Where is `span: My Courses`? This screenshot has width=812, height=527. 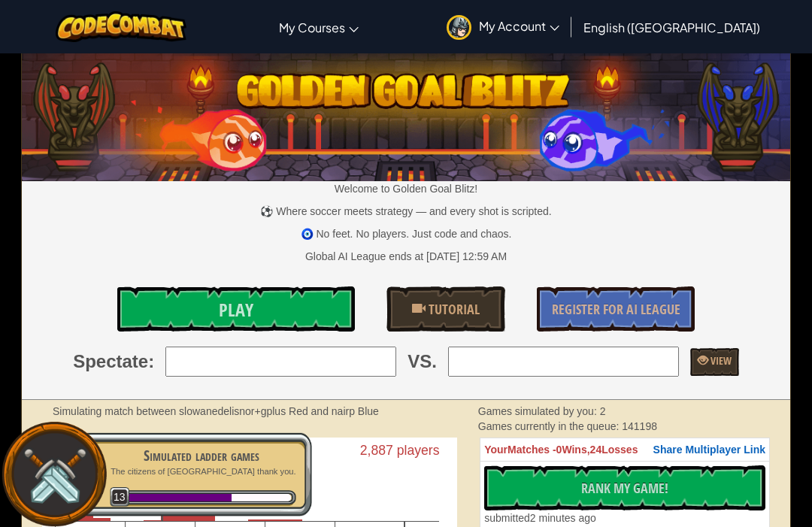
span: My Courses is located at coordinates (312, 27).